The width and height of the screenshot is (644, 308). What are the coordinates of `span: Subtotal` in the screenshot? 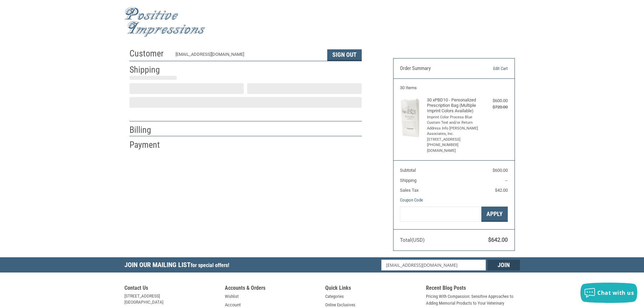 It's located at (408, 170).